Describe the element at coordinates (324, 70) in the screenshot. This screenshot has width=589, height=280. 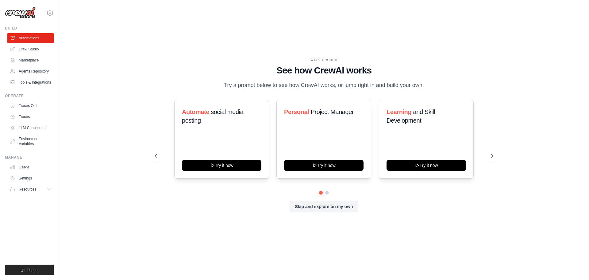
I see `h1: See how CrewAI works` at that location.